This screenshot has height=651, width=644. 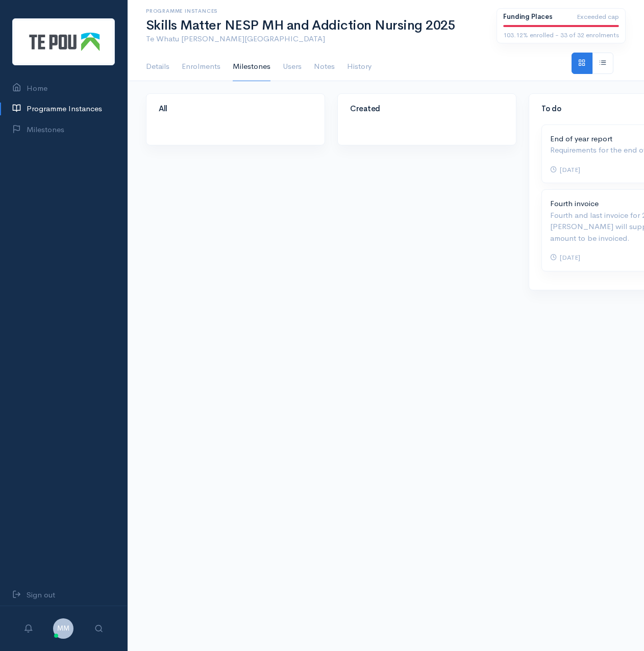 I want to click on a: Enrolments, so click(x=201, y=67).